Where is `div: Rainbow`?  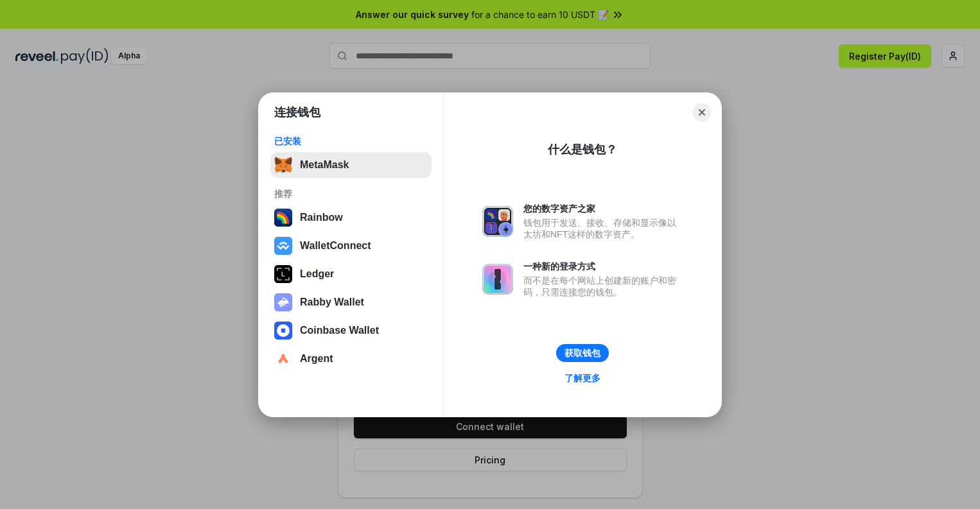
div: Rainbow is located at coordinates (321, 217).